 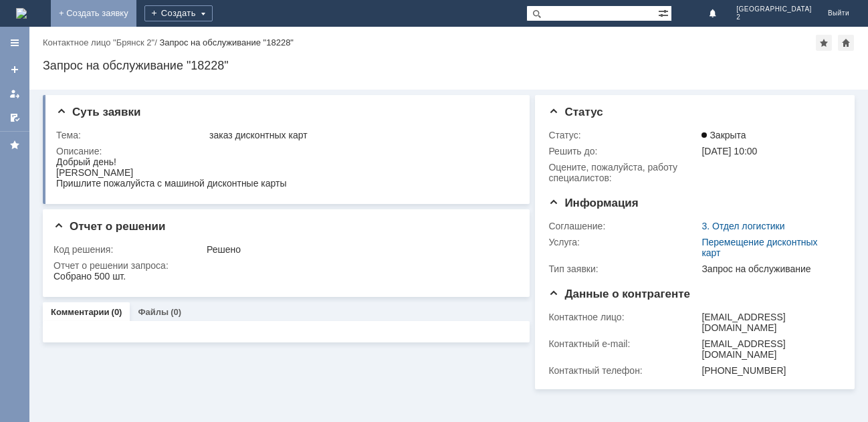 What do you see at coordinates (98, 112) in the screenshot?
I see `span: Суть заявки` at bounding box center [98, 112].